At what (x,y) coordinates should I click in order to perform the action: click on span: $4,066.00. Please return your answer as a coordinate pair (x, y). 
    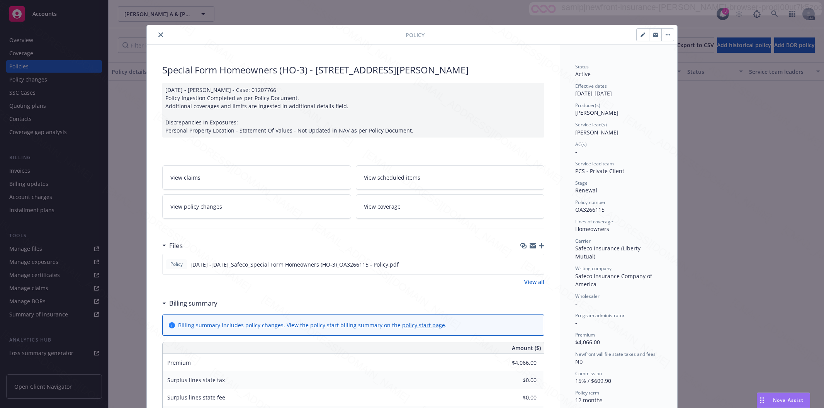
    Looking at the image, I should click on (587, 342).